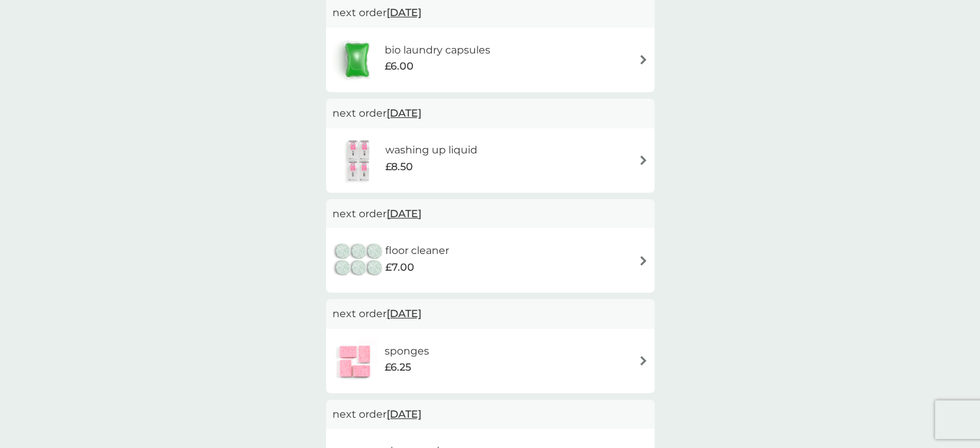  Describe the element at coordinates (398, 367) in the screenshot. I see `span: £6.25` at that location.